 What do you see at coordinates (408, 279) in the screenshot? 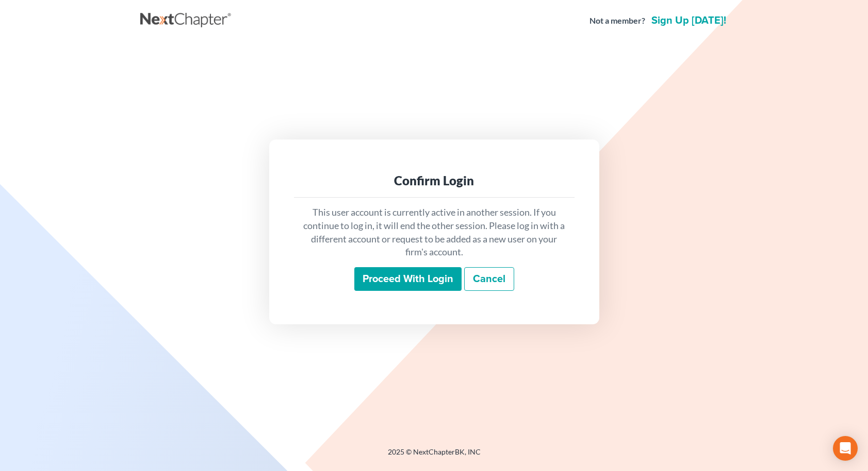
I see `input: Proceed with login` at bounding box center [408, 279].